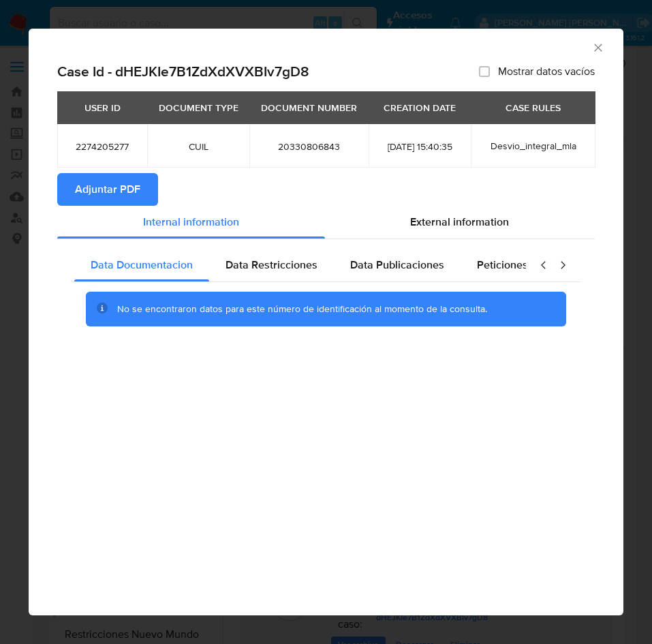 This screenshot has height=644, width=652. Describe the element at coordinates (102, 147) in the screenshot. I see `span: 2274205277` at that location.